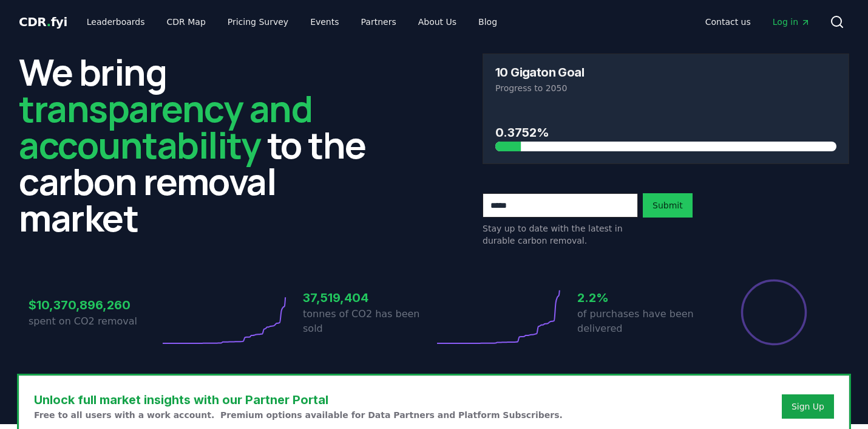 This screenshot has height=429, width=868. I want to click on span: transparency and accountability, so click(165, 126).